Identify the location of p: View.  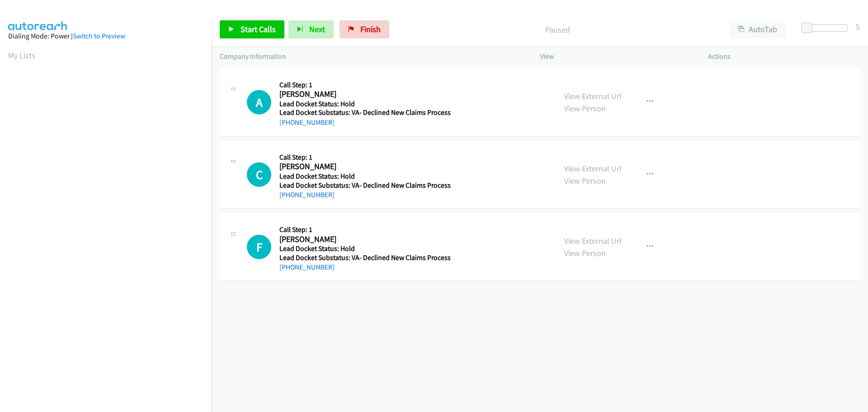
(616, 57).